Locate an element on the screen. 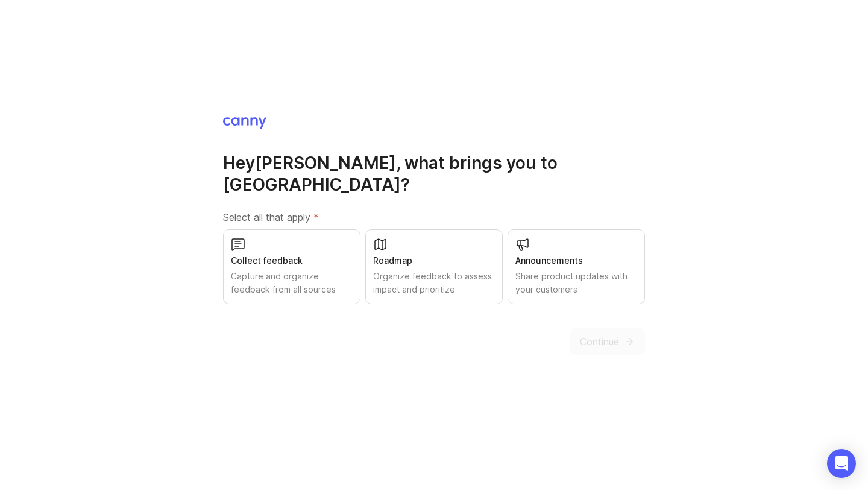  div: Capture and organize feedback from all sources is located at coordinates (291, 283).